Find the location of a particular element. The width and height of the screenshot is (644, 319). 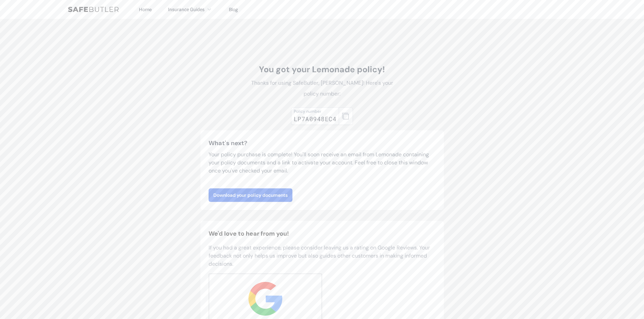

div: Policy number is located at coordinates (315, 111).